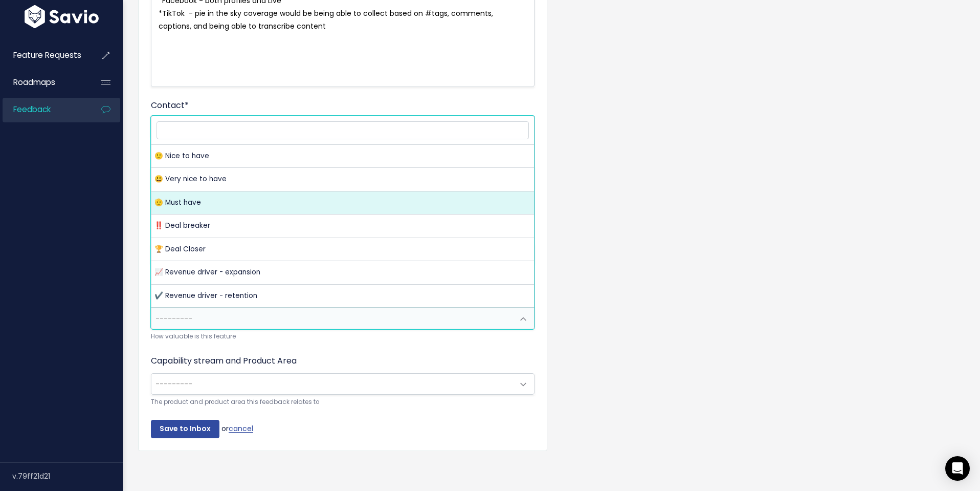 The image size is (980, 491). Describe the element at coordinates (47, 55) in the screenshot. I see `span: Feature Requests` at that location.